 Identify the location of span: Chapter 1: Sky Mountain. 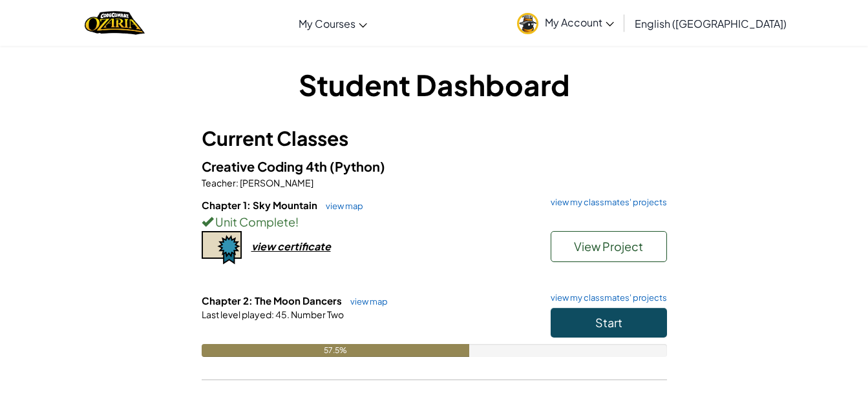
(260, 205).